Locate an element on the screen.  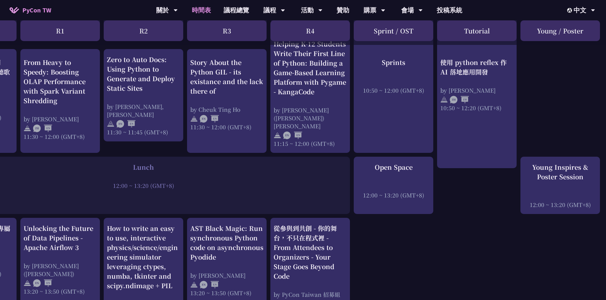
div: Tutorial is located at coordinates (477, 31).